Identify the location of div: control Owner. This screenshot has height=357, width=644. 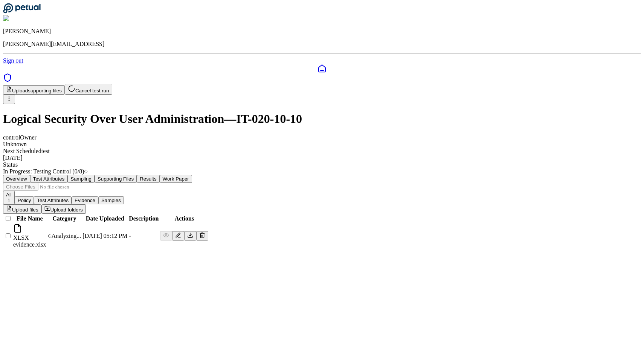
(322, 137).